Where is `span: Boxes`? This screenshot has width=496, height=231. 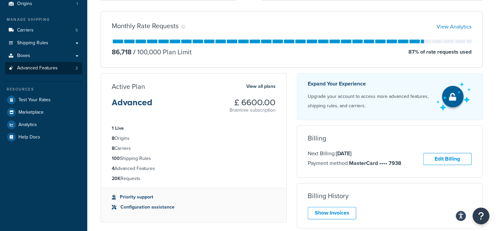 span: Boxes is located at coordinates (23, 56).